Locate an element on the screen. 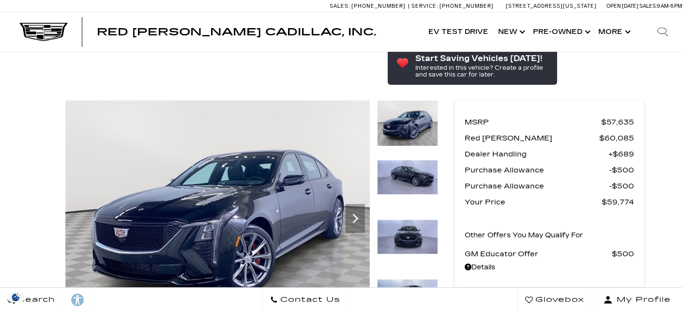 The image size is (682, 312). a: Cadillac Dark Logo with Cadillac White Text is located at coordinates (44, 32).